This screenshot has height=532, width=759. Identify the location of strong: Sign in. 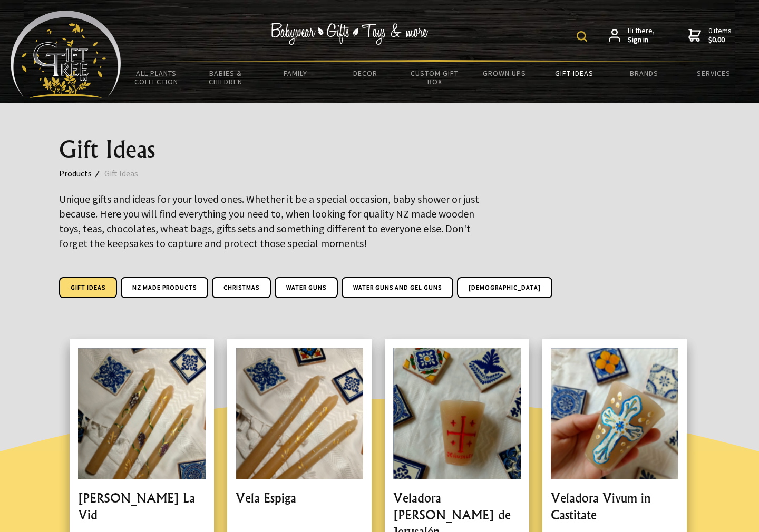
(641, 40).